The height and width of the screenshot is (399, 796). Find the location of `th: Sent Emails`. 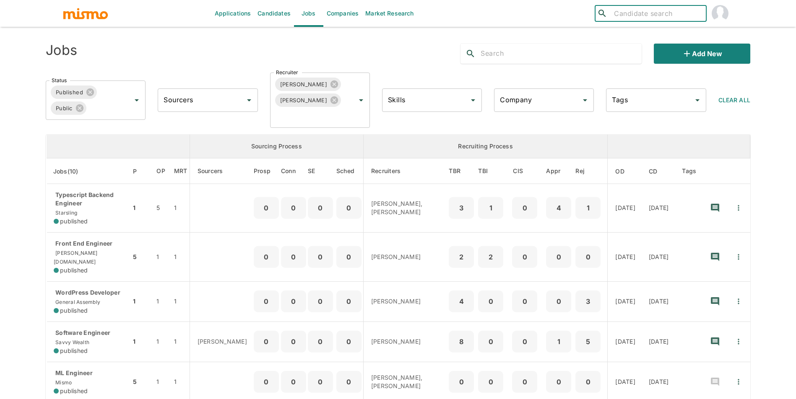

th: Sent Emails is located at coordinates (320, 171).